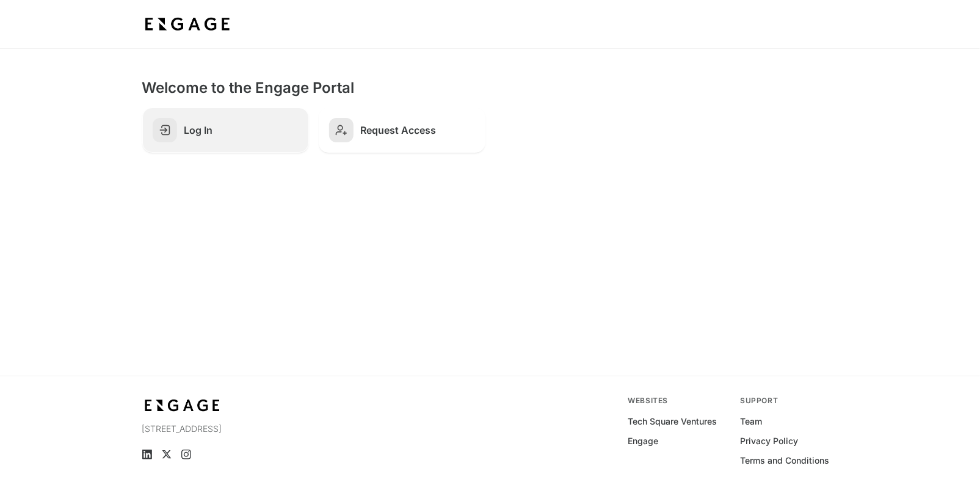  Describe the element at coordinates (490, 88) in the screenshot. I see `h2: Welcome to the Engage Portal` at that location.